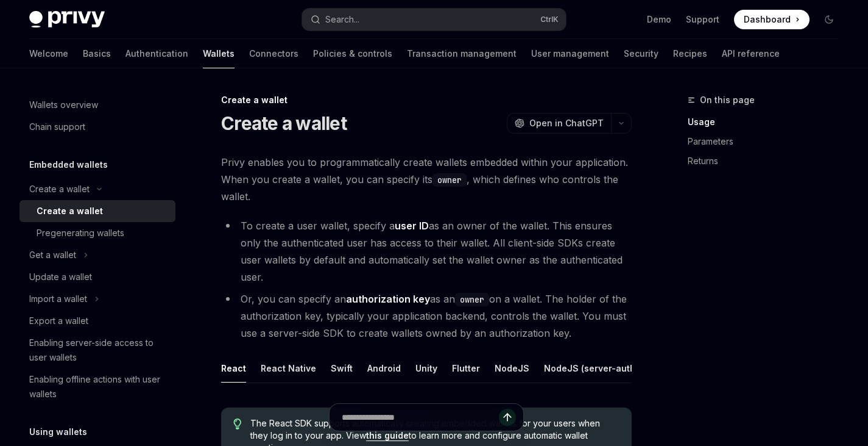  What do you see at coordinates (98, 386) in the screenshot?
I see `div: Enabling offline actions with user wallets` at bounding box center [98, 386].